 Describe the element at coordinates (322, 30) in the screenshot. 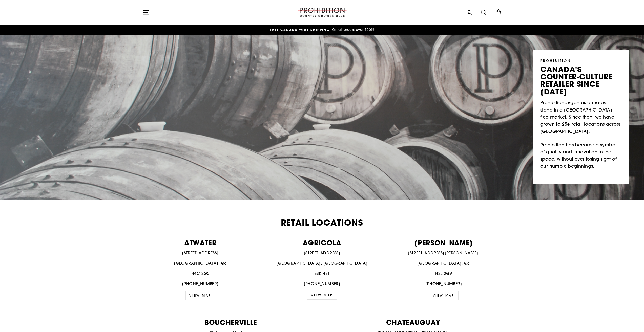

I see `a: FREE CANADA-WIDE SHIPPING On all orders over 100$!` at that location.